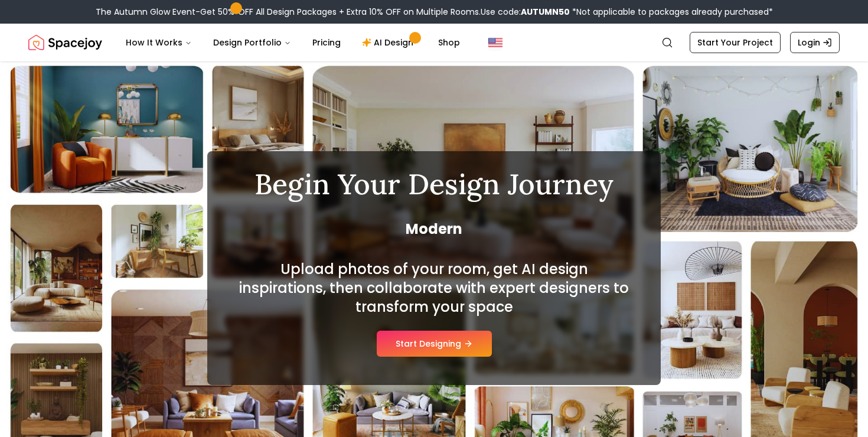 The height and width of the screenshot is (437, 868). What do you see at coordinates (495, 43) in the screenshot?
I see `img: United States` at bounding box center [495, 43].